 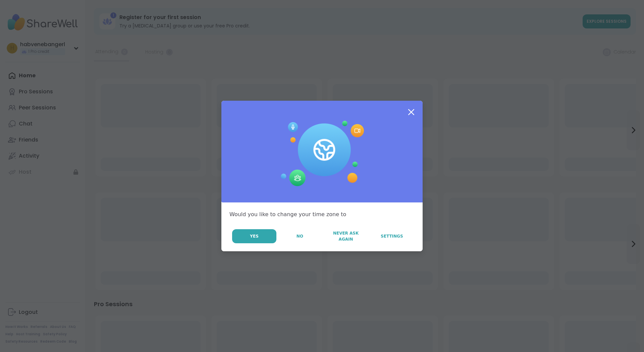 I want to click on span: Yes, so click(x=254, y=237).